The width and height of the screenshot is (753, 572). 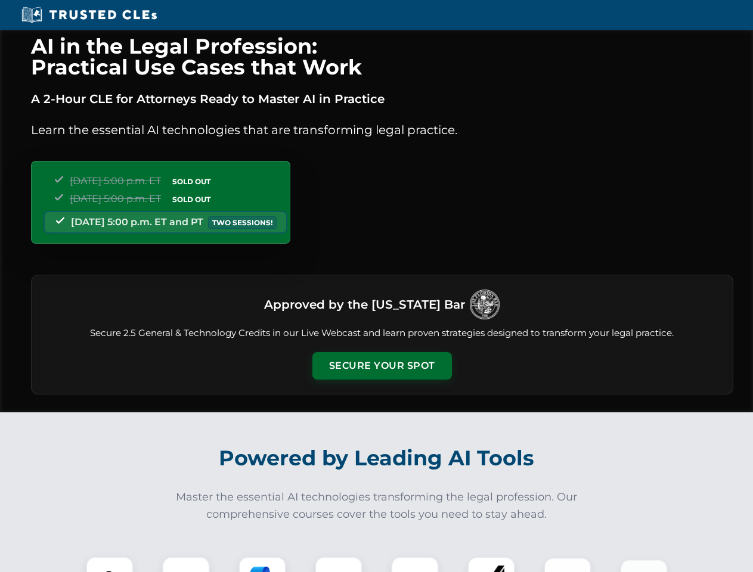 I want to click on p: Secure 2.5 General & Technology Credits in our Live Webcast and learn proven strategies designed ..., so click(x=382, y=333).